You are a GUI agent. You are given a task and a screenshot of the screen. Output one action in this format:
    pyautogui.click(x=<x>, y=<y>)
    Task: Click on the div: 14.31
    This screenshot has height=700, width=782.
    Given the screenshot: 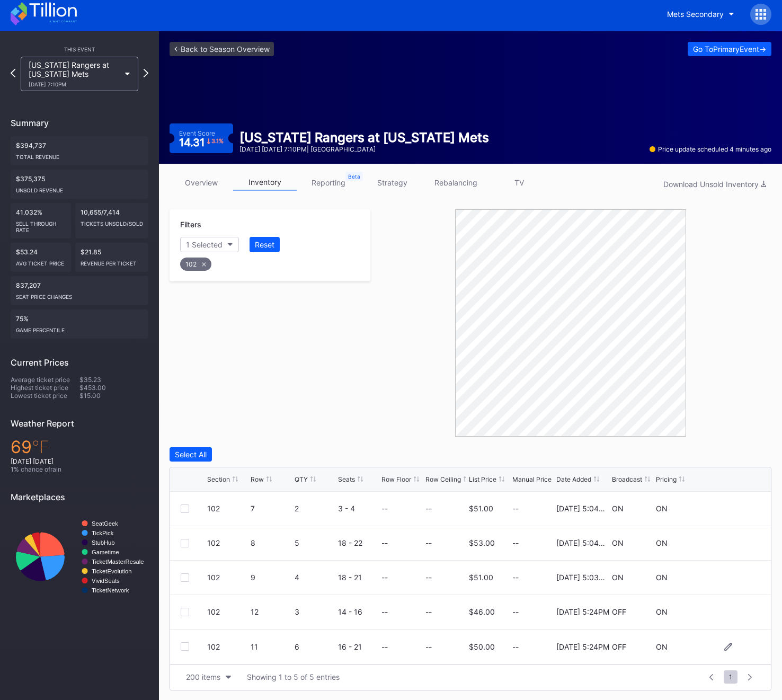 What is the action you would take?
    pyautogui.click(x=202, y=142)
    